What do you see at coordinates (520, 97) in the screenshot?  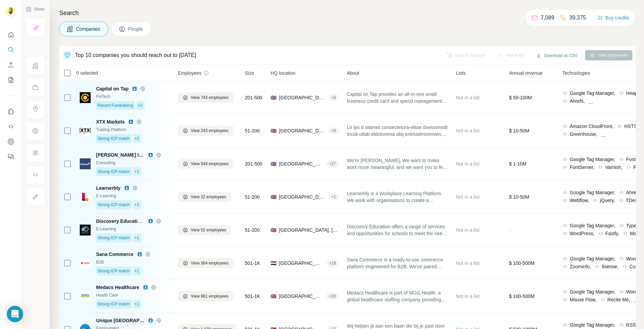 I see `span: $ 50-100M` at bounding box center [520, 97].